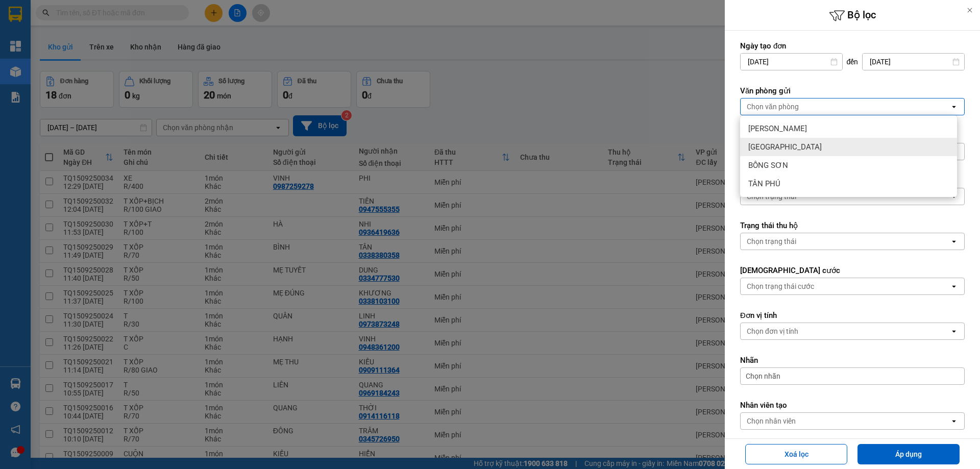  Describe the element at coordinates (771, 421) in the screenshot. I see `div: Chọn nhân viên` at that location.